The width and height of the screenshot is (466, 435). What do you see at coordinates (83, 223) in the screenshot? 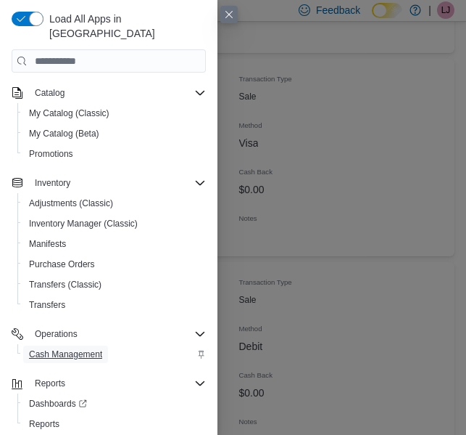
I see `a: Inventory Manager (Classic)` at bounding box center [83, 223].